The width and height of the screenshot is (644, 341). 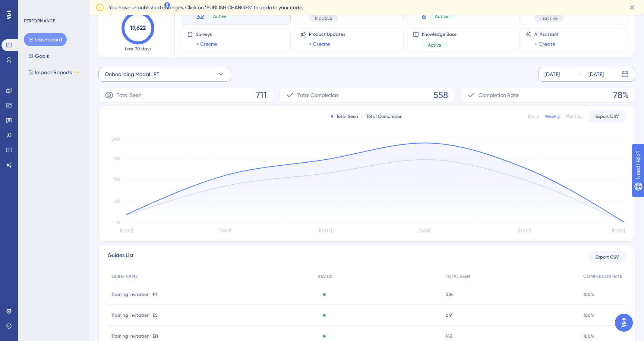 I want to click on span: COMPLETION RATE, so click(x=603, y=276).